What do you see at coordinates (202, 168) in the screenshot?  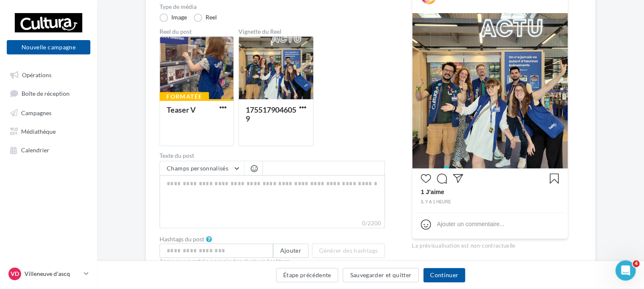 I see `button: Champs personnalisés` at bounding box center [202, 168].